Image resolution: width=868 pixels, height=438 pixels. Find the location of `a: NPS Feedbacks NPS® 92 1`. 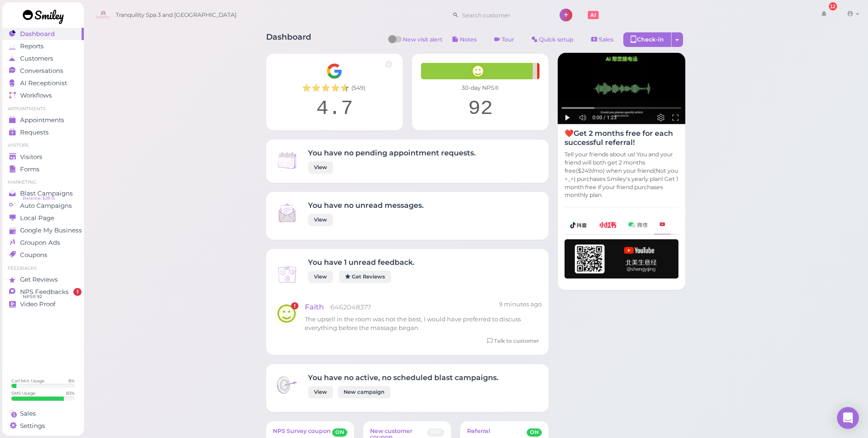

a: NPS Feedbacks NPS® 92 1 is located at coordinates (43, 292).